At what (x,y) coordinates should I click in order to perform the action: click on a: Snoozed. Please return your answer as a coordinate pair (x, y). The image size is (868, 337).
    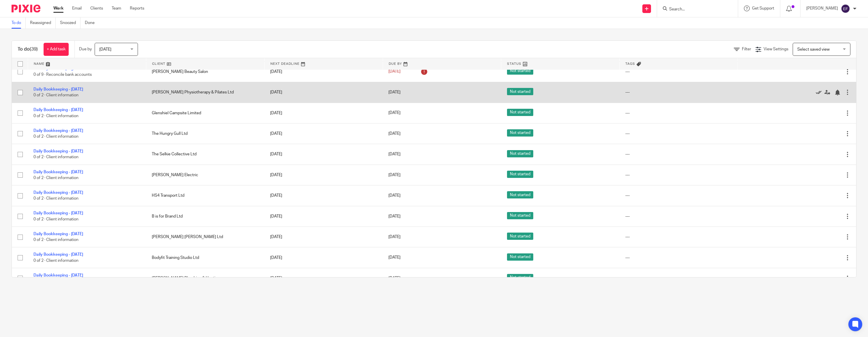
    Looking at the image, I should click on (70, 23).